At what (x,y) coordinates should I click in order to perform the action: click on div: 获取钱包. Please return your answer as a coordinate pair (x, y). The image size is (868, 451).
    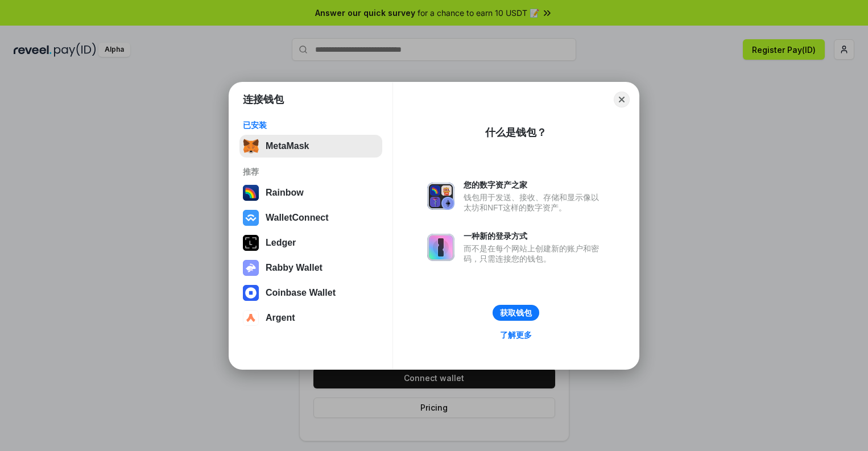
    Looking at the image, I should click on (516, 313).